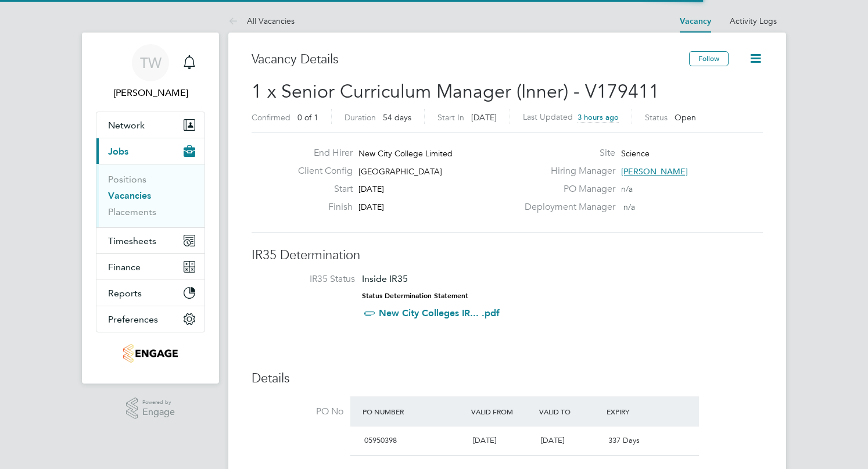 This screenshot has height=469, width=868. Describe the element at coordinates (635, 153) in the screenshot. I see `span: Science` at that location.